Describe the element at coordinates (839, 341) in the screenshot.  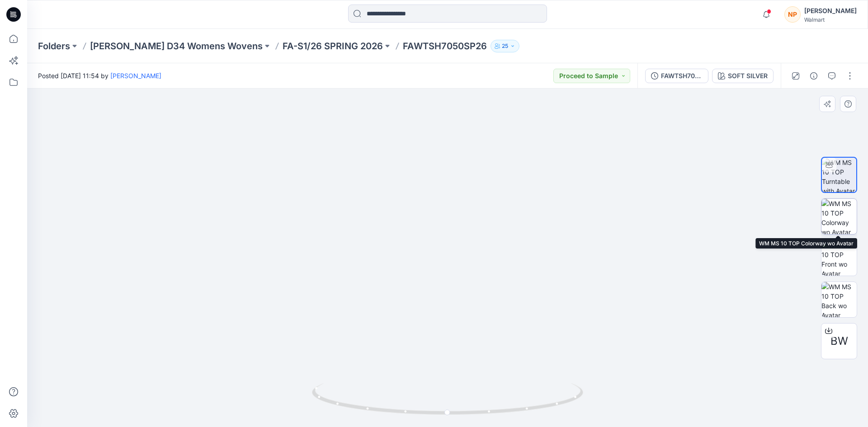
I see `span: BW` at that location.